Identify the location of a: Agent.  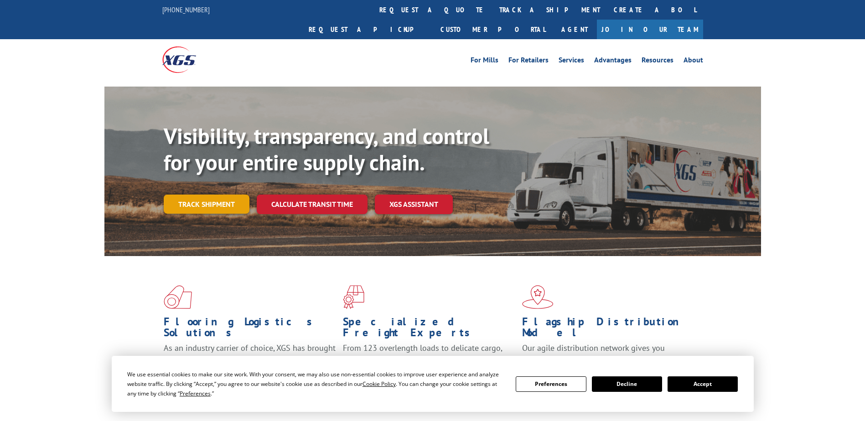
(574, 29).